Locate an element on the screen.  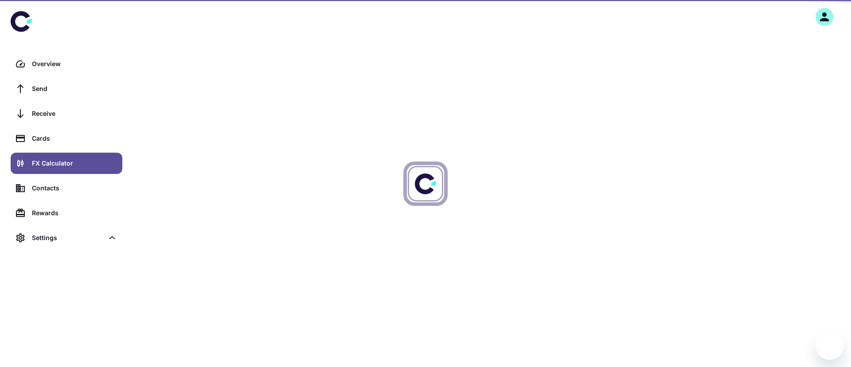
div: Receive is located at coordinates (74, 113).